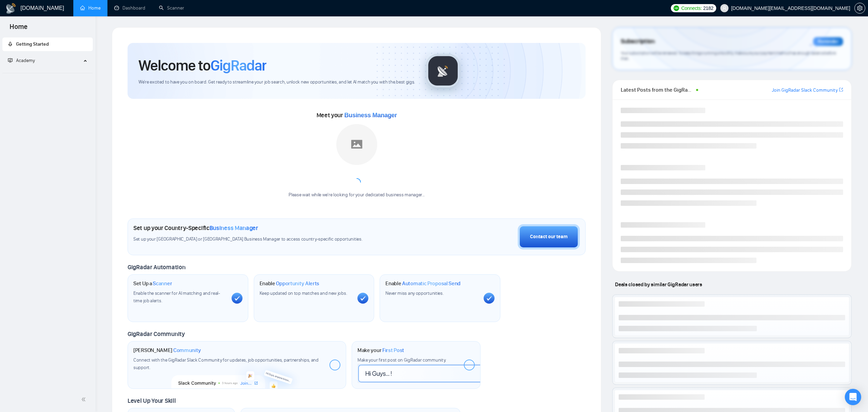  I want to click on li: Academy Homepage, so click(48, 72).